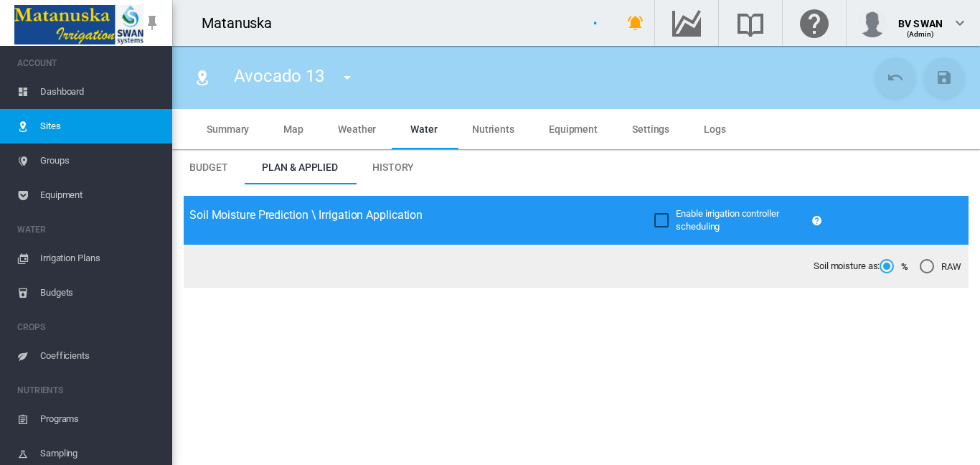 This screenshot has width=980, height=465. What do you see at coordinates (347, 78) in the screenshot?
I see `button: icon-menu-down` at bounding box center [347, 78].